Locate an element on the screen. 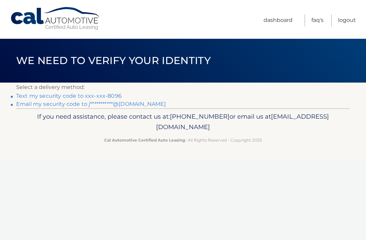  a: Dashboard is located at coordinates (278, 20).